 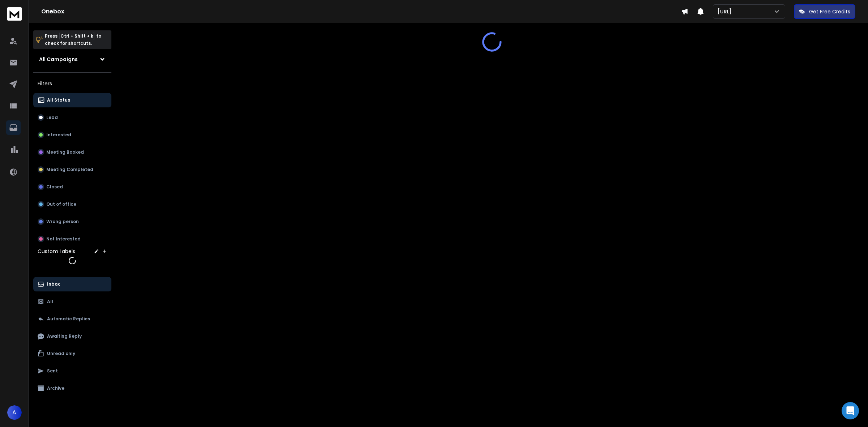 I want to click on button: Meeting Booked, so click(x=72, y=152).